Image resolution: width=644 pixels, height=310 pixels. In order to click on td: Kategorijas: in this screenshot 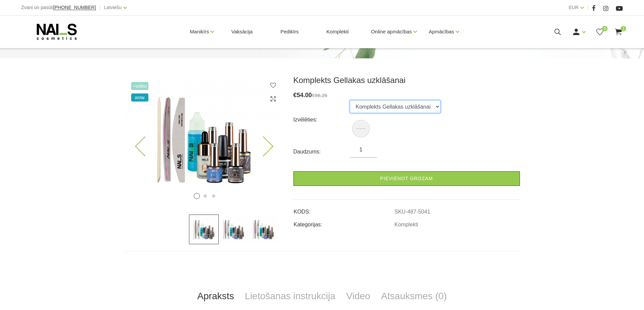, I will do `click(344, 222)`.